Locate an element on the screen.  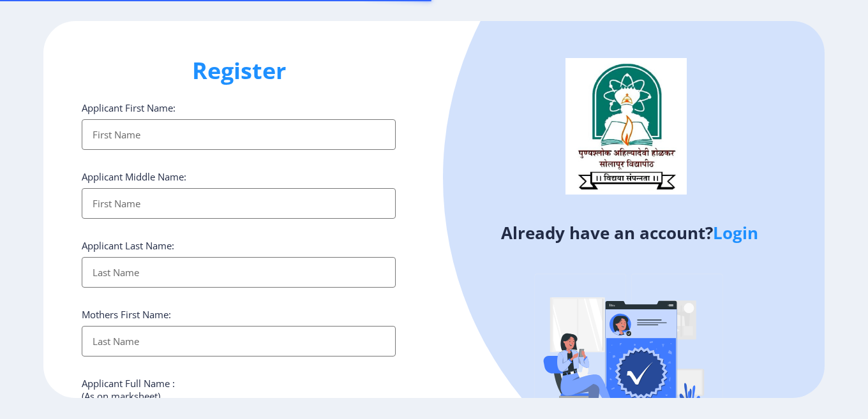
label: Applicant Full Name : (As on marksheet) is located at coordinates (129, 390).